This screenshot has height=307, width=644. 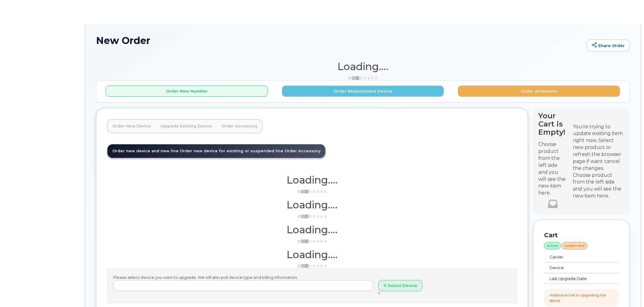 What do you see at coordinates (231, 151) in the screenshot?
I see `span: Order new device for existing or suspended line` at bounding box center [231, 151].